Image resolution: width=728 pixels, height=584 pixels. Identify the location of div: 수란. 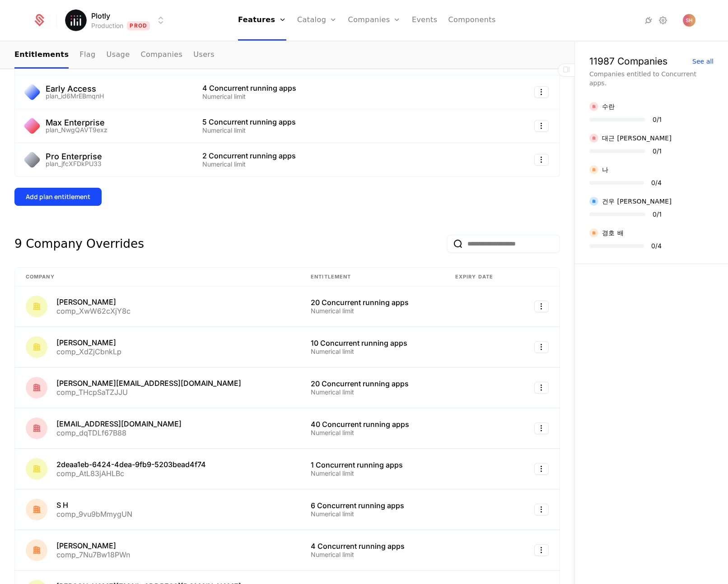
(608, 107).